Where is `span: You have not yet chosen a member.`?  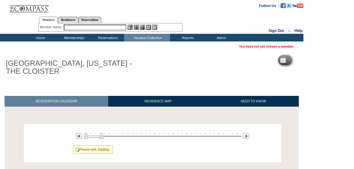 span: You have not yet chosen a member. is located at coordinates (267, 46).